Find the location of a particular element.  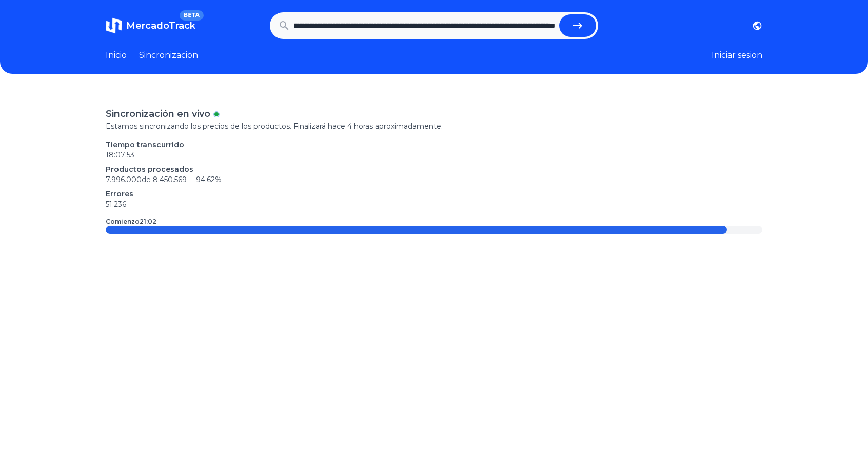

span: MercadoTrack is located at coordinates (160, 26).